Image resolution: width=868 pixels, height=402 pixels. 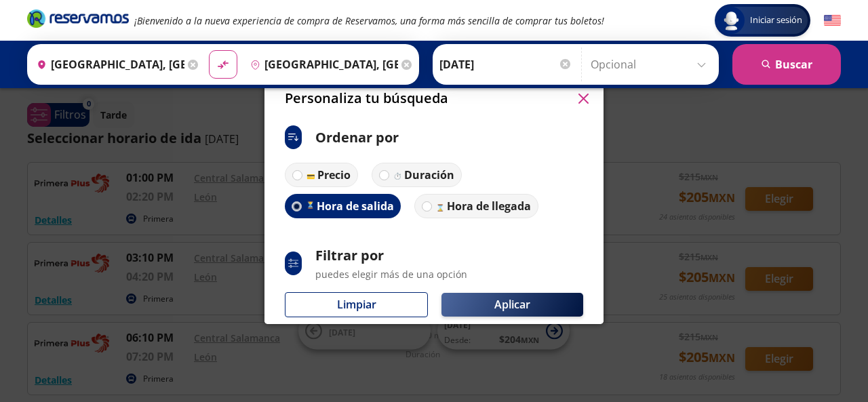 What do you see at coordinates (108, 64) in the screenshot?
I see `input: Buscar Origen` at bounding box center [108, 64].